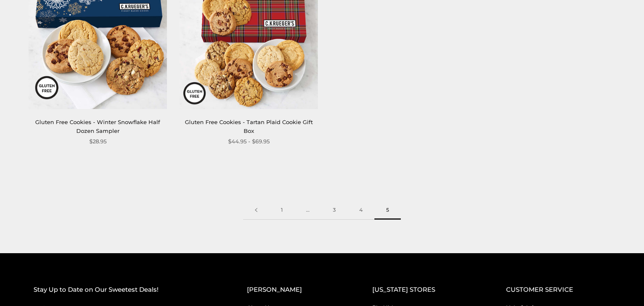 The height and width of the screenshot is (306, 644). What do you see at coordinates (249, 126) in the screenshot?
I see `a: Gluten Free Cookies - Tartan Plaid Cookie Gift Box` at bounding box center [249, 126].